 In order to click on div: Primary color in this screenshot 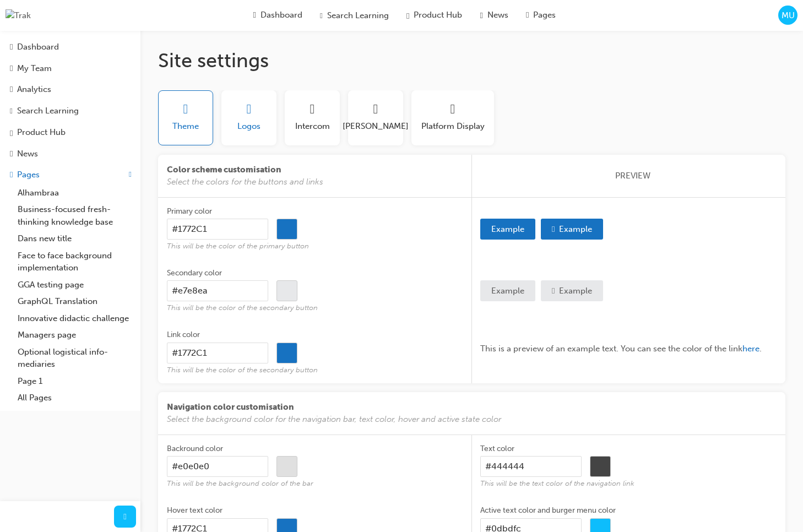, I will do `click(190, 211)`.